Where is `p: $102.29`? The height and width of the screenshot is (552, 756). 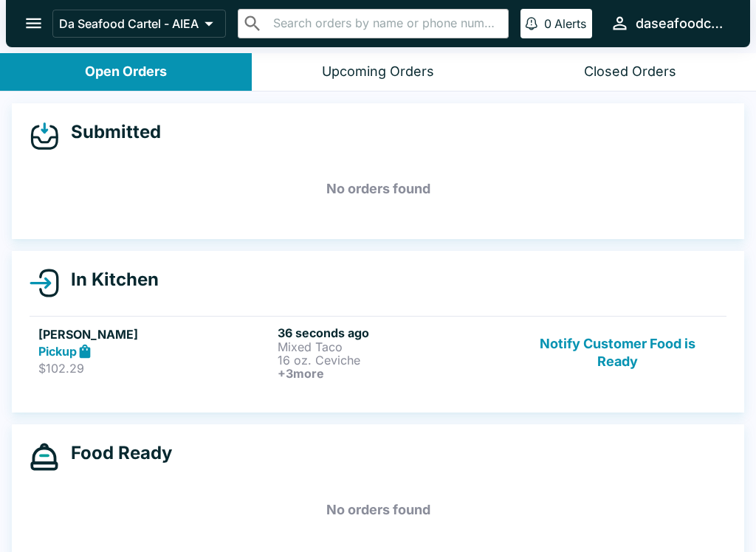 p: $102.29 is located at coordinates (155, 368).